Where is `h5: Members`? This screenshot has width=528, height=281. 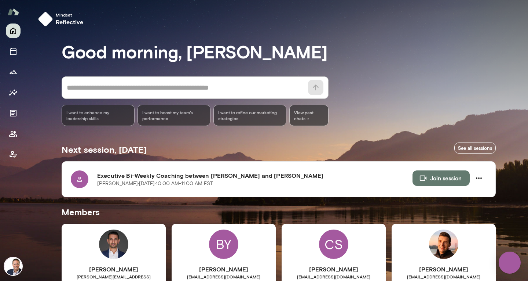 h5: Members is located at coordinates (279, 212).